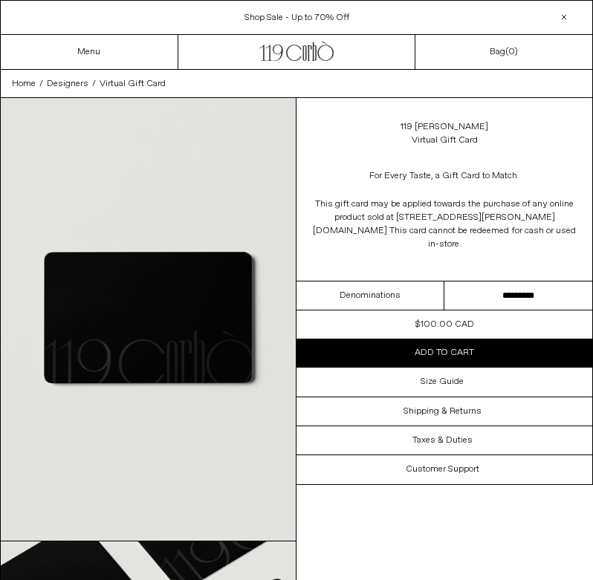 The width and height of the screenshot is (593, 580). Describe the element at coordinates (442, 440) in the screenshot. I see `h3: Taxes & Duties` at that location.